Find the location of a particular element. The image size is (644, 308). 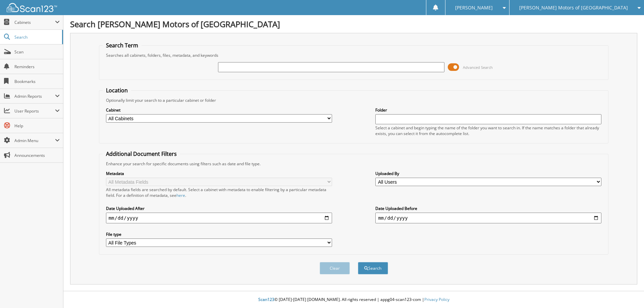

span: User Reports is located at coordinates (35, 111).